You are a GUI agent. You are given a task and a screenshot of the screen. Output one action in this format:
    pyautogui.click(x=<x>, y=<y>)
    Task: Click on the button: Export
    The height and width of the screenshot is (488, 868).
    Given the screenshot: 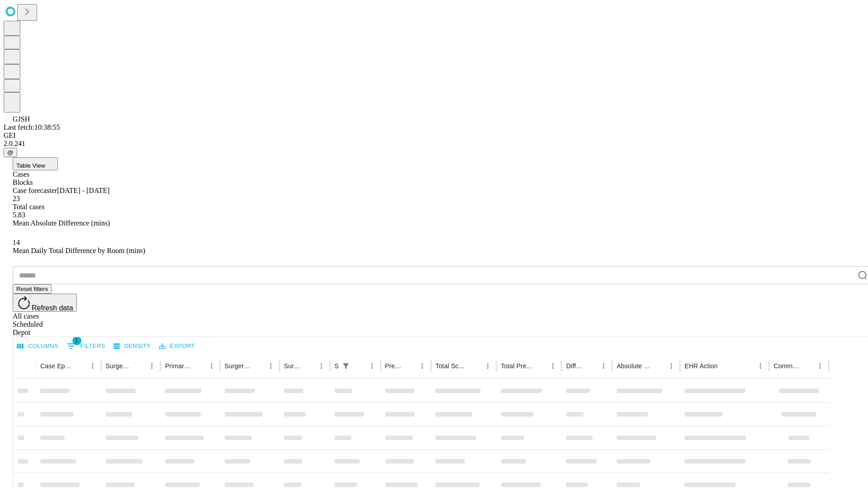 What is the action you would take?
    pyautogui.click(x=177, y=346)
    